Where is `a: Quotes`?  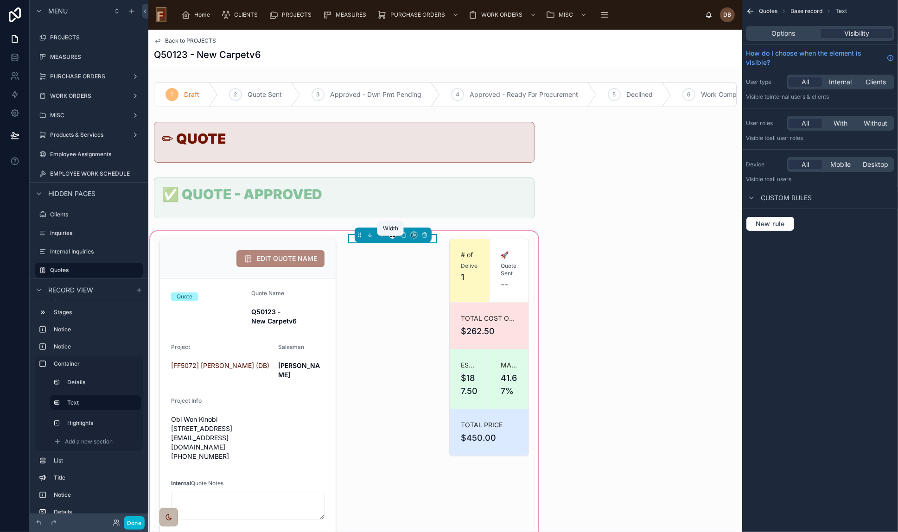 a: Quotes is located at coordinates (89, 270).